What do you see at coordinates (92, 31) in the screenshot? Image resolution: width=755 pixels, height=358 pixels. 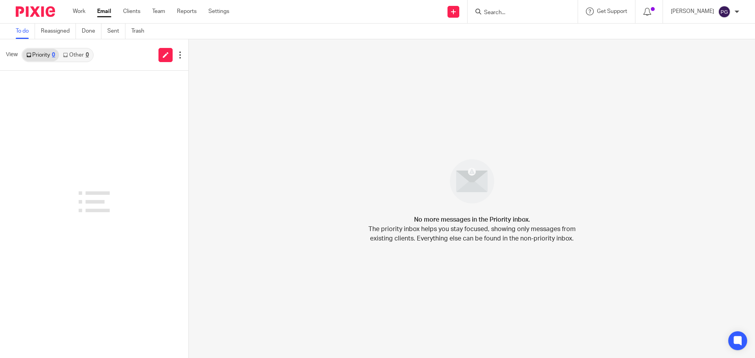 I see `a: Done` at bounding box center [92, 31].